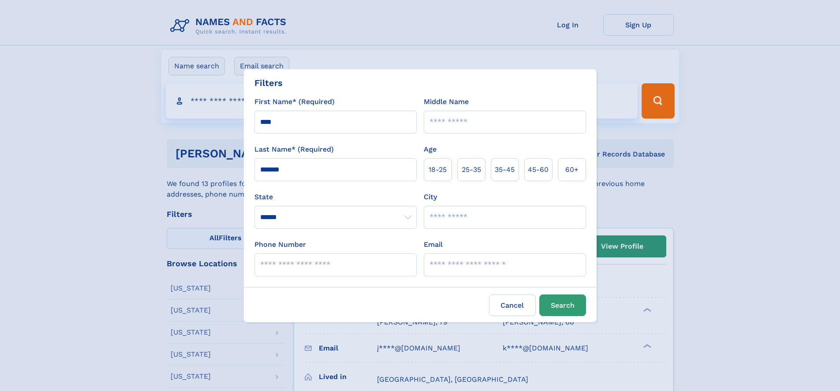  Describe the element at coordinates (269, 83) in the screenshot. I see `div: Filters` at that location.